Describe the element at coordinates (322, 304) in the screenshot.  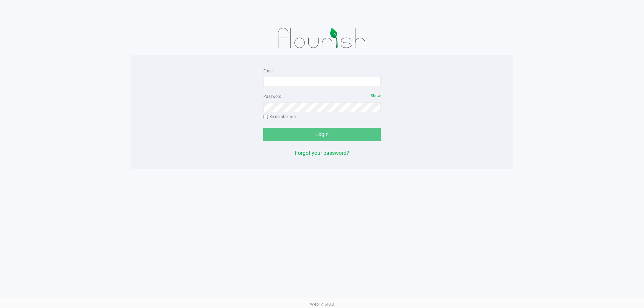
I see `span: Web: v1.40.0` at that location.